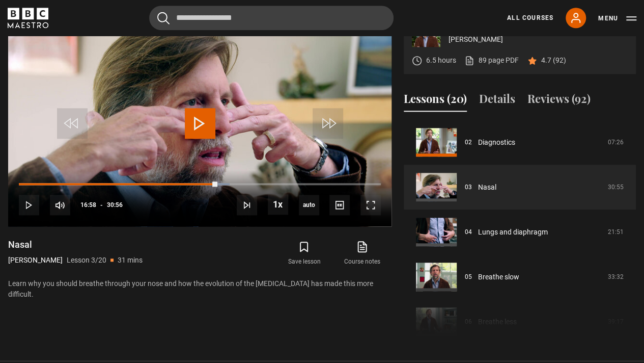 The height and width of the screenshot is (363, 644). What do you see at coordinates (272, 18) in the screenshot?
I see `input: Search` at bounding box center [272, 18].